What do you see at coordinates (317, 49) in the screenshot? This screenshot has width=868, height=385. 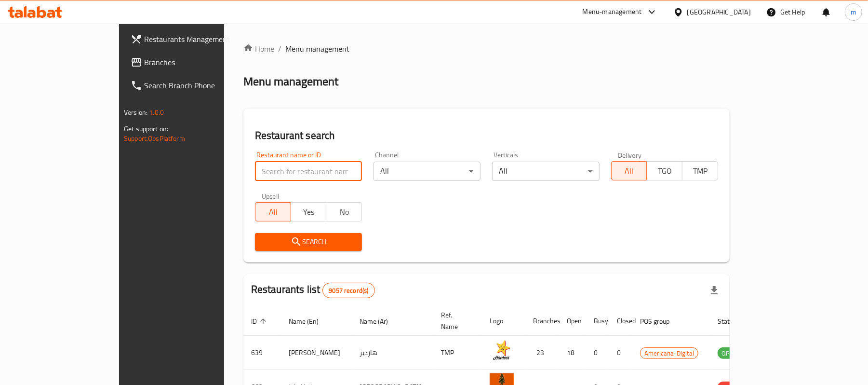 I see `span: Menu management` at bounding box center [317, 49].